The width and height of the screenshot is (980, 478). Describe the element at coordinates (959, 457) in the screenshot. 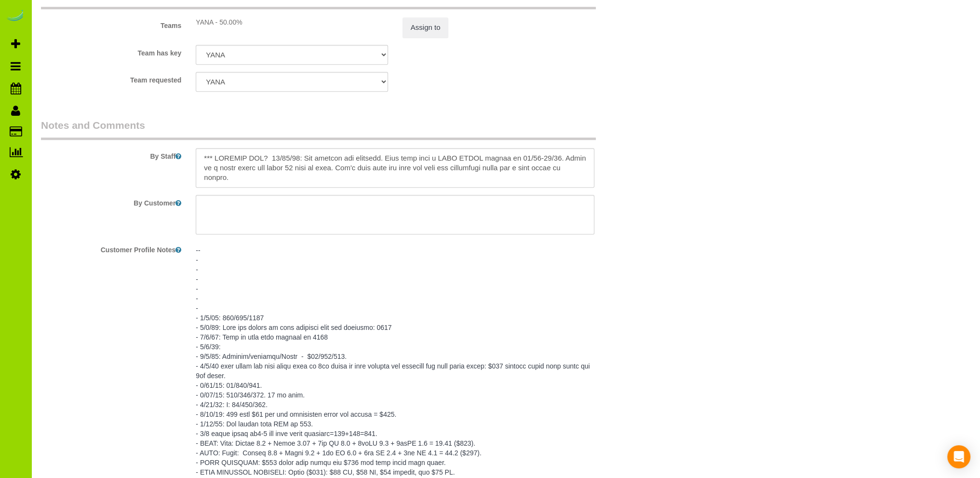

I see `div: Open Intercom Messenger` at that location.